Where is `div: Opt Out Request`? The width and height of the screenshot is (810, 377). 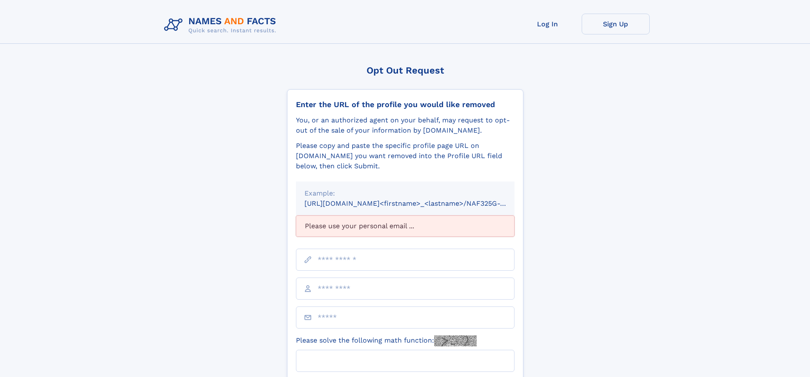 div: Opt Out Request is located at coordinates (405, 70).